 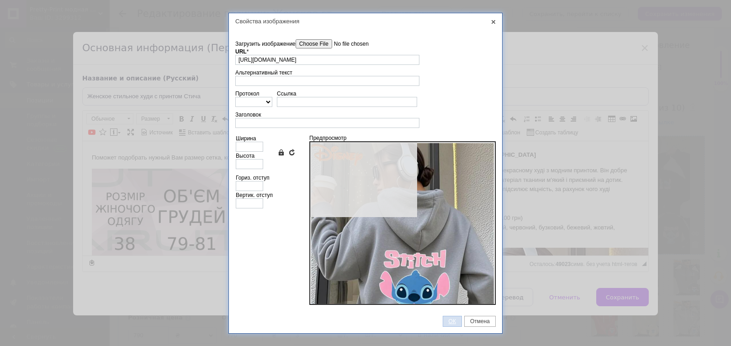 What do you see at coordinates (253, 178) in the screenshot?
I see `label: Гориз. отступ` at bounding box center [253, 178].